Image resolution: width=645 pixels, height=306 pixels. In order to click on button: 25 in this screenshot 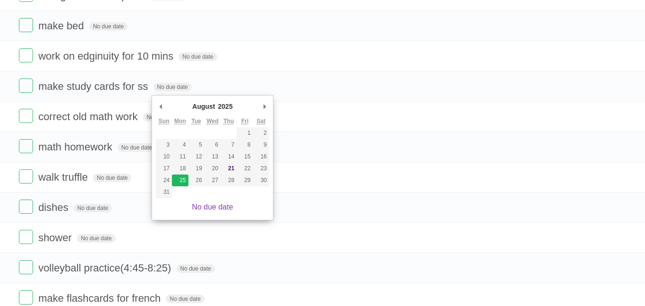, I will do `click(180, 180)`.